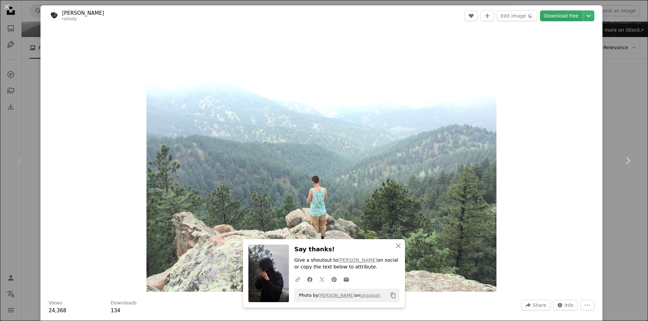 This screenshot has height=321, width=648. I want to click on a: Unsplash, so click(370, 295).